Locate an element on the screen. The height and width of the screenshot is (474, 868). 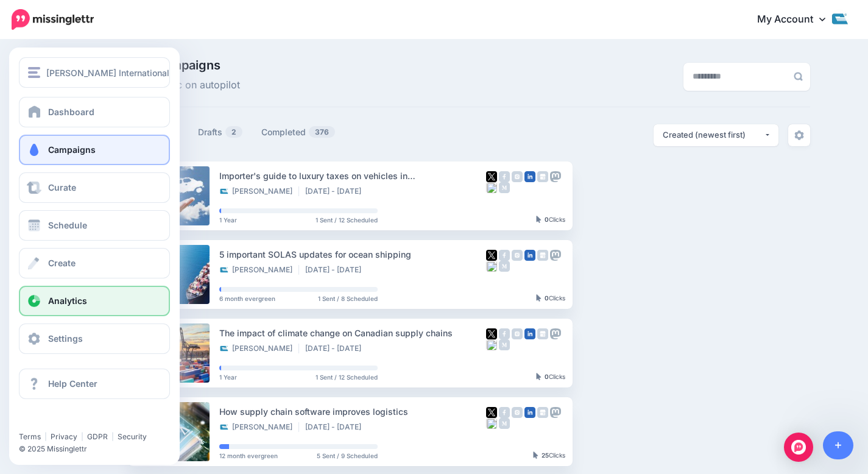
span: 376 is located at coordinates (322, 132).